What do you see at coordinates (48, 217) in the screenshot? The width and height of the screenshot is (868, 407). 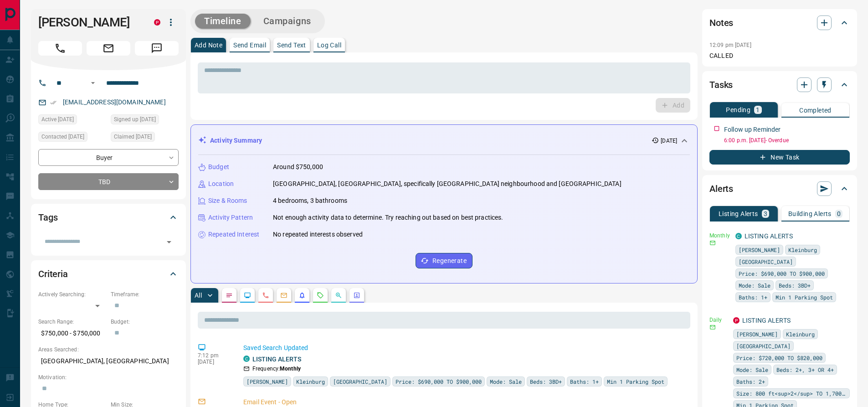 I see `h2: Tags` at bounding box center [48, 217].